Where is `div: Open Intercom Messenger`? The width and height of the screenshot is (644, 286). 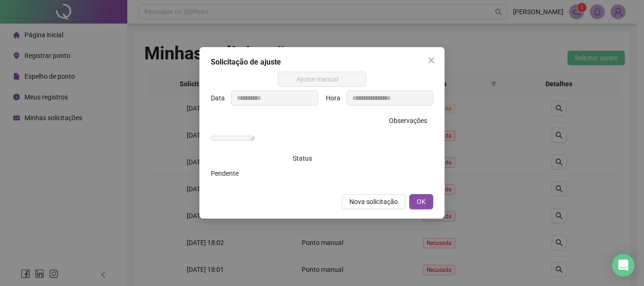
div: Open Intercom Messenger is located at coordinates (623, 265).